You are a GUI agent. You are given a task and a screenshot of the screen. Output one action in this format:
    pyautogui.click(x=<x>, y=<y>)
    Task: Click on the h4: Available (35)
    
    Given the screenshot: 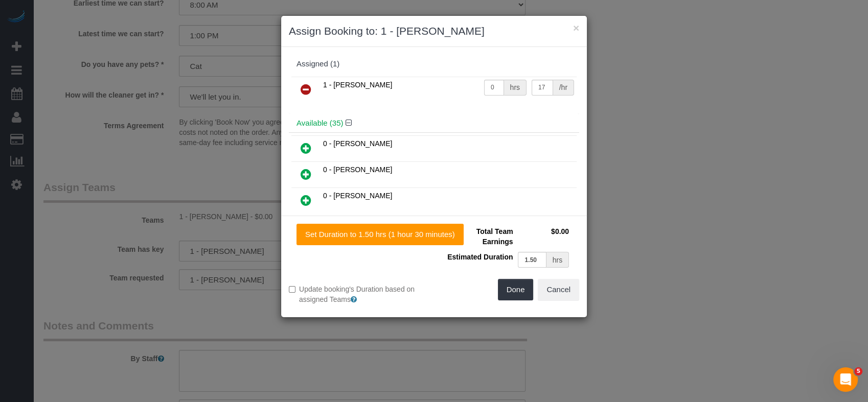 What is the action you would take?
    pyautogui.click(x=434, y=123)
    